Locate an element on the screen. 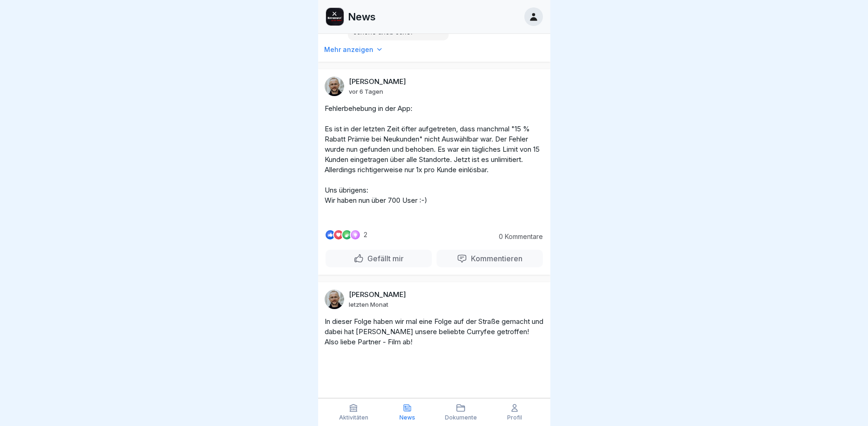 This screenshot has height=426, width=868. p: Fehlerbehebung in der App: Es ist in der letzten Zeit öfter aufgetreten, dass manchmal "15 % Raba... is located at coordinates (434, 155).